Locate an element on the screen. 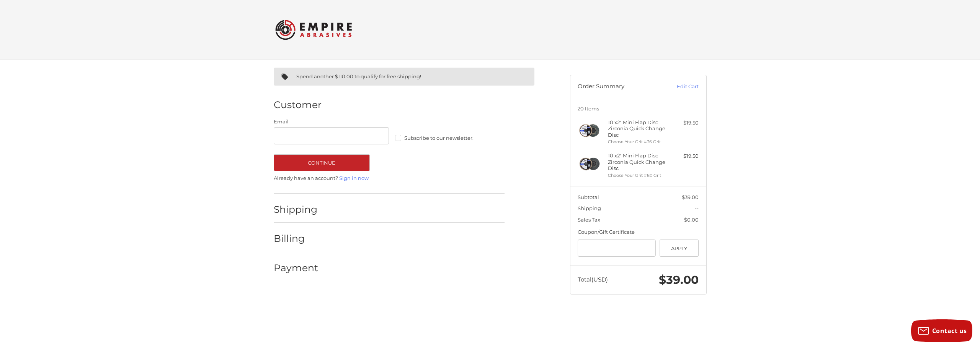  button: Contact us is located at coordinates (942, 331).